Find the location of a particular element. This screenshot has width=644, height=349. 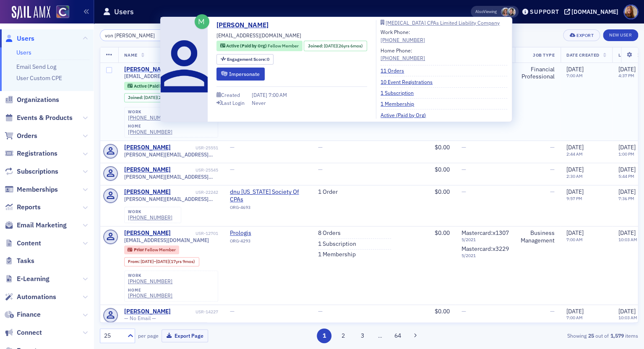

div: ORG-4293 is located at coordinates (268, 243).